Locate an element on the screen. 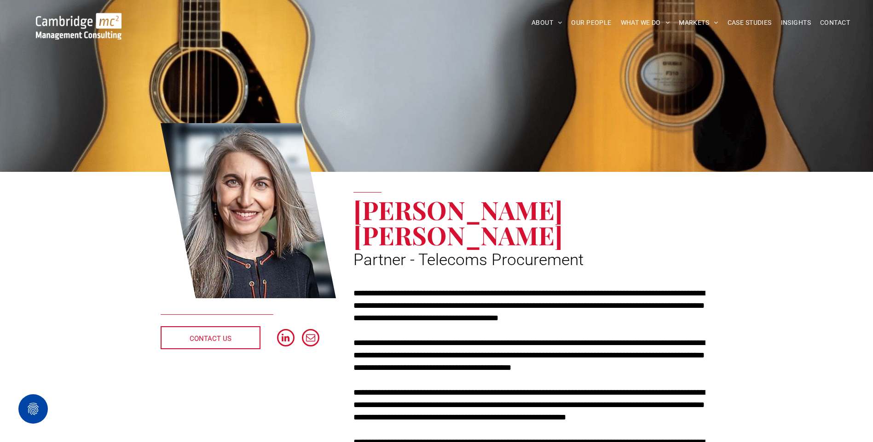 Image resolution: width=873 pixels, height=442 pixels. a: CASE STUDIES is located at coordinates (749, 23).